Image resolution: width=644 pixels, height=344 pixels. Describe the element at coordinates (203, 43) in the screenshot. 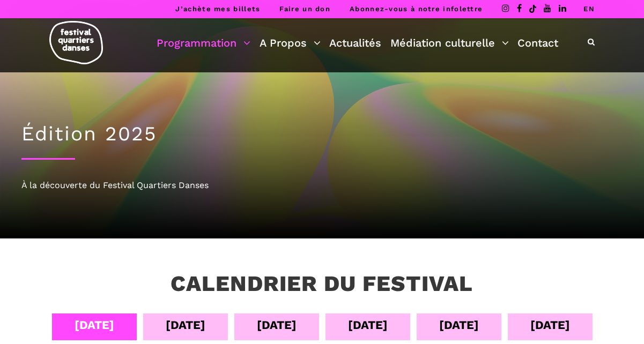

I see `a: Programmation` at that location.